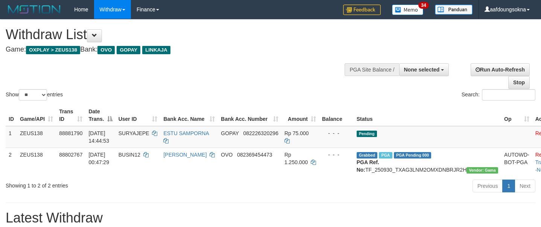 The height and width of the screenshot is (227, 541). What do you see at coordinates (134, 133) in the screenshot?
I see `span: SURYAJEPE` at bounding box center [134, 133].